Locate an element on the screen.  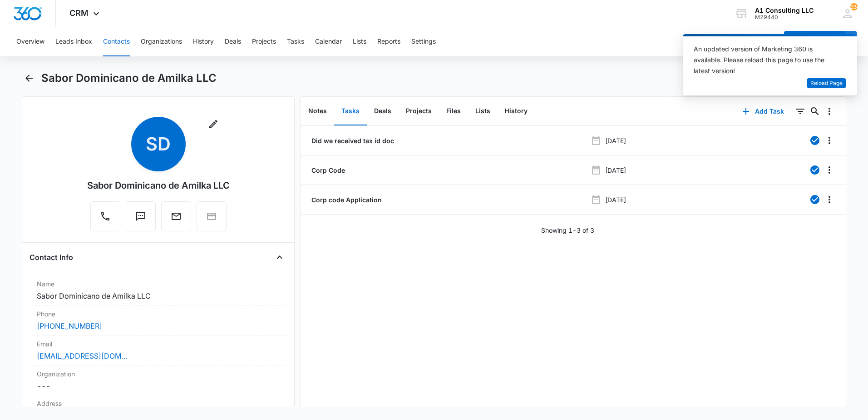
label: Organization is located at coordinates (158, 374).